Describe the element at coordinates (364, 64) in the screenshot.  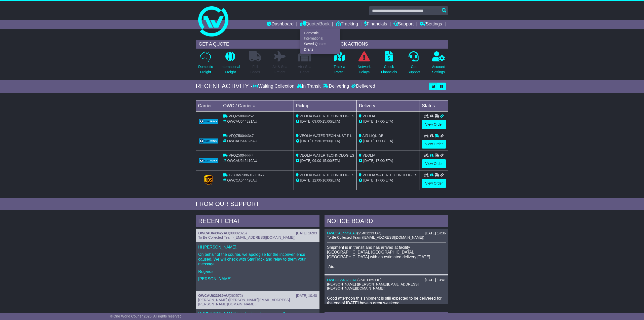
I see `a: NetworkDelays` at that location.